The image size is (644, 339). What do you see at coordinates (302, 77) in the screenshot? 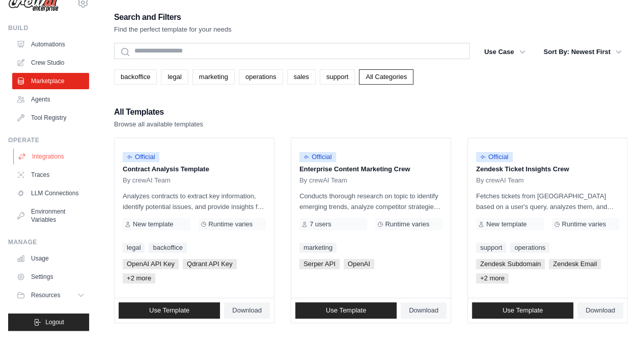
I see `a: sales` at bounding box center [302, 77].